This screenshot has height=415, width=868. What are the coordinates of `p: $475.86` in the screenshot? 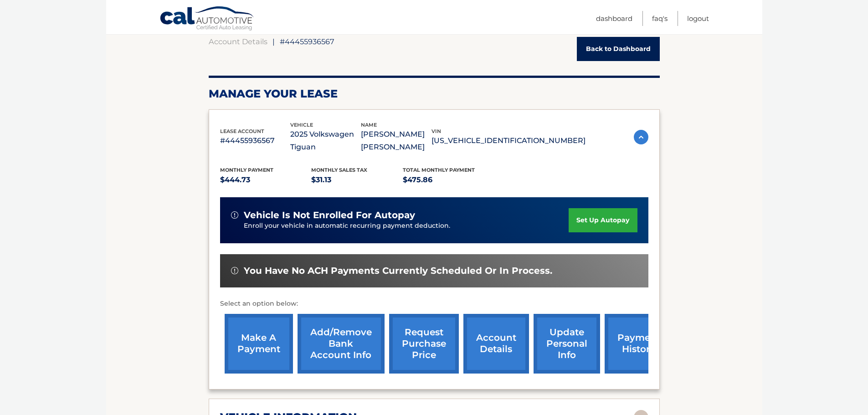 It's located at (448, 180).